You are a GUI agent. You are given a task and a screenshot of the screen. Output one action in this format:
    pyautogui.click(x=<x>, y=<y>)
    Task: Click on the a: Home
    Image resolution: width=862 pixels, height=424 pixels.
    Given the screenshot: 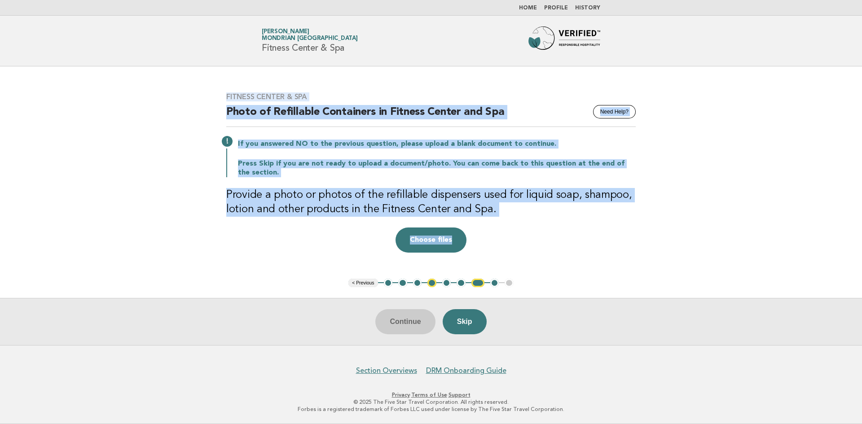 What is the action you would take?
    pyautogui.click(x=528, y=8)
    